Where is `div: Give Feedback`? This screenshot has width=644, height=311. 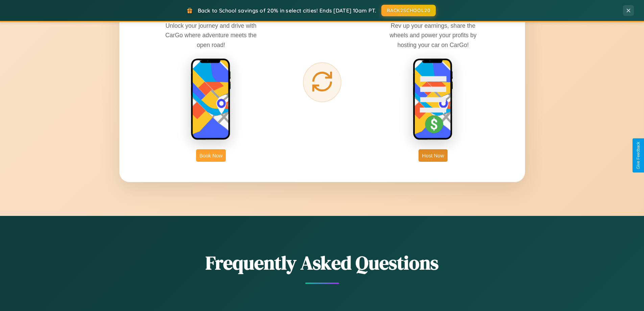
div: Give Feedback is located at coordinates (639, 156).